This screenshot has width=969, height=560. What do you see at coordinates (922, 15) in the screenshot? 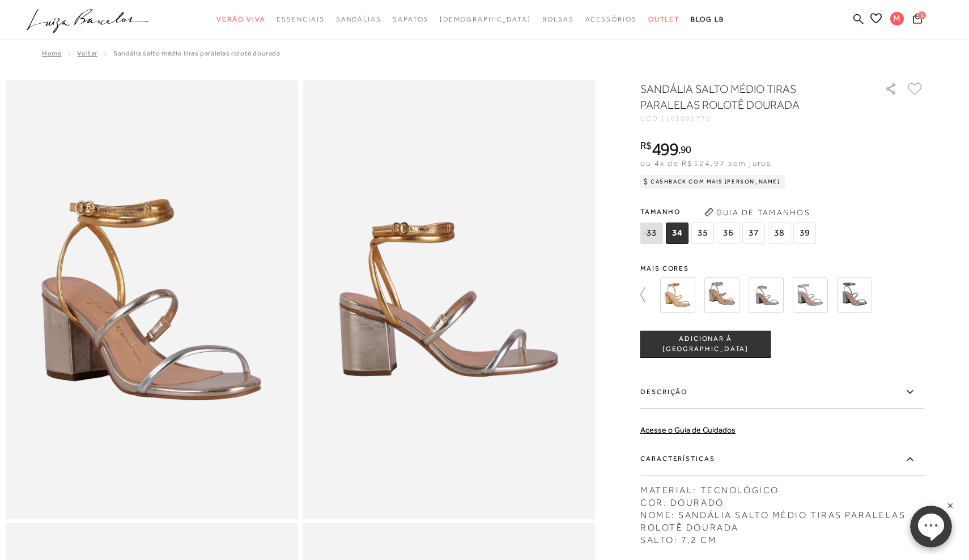
I see `span: 1` at bounding box center [922, 15].